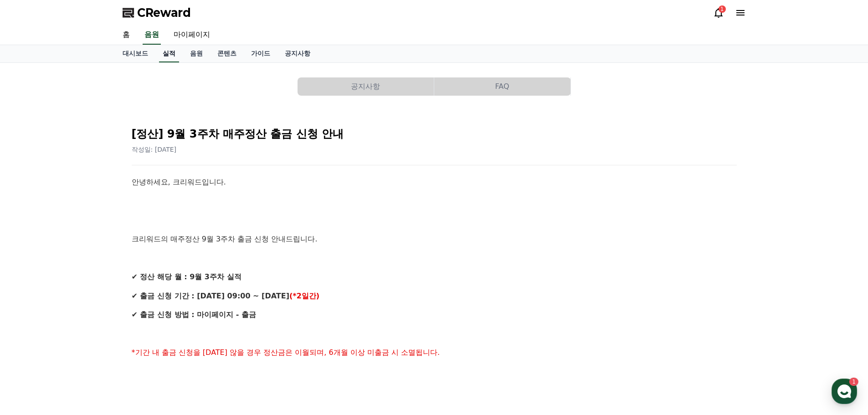 The height and width of the screenshot is (415, 868). Describe the element at coordinates (169, 54) in the screenshot. I see `a: 실적` at that location.